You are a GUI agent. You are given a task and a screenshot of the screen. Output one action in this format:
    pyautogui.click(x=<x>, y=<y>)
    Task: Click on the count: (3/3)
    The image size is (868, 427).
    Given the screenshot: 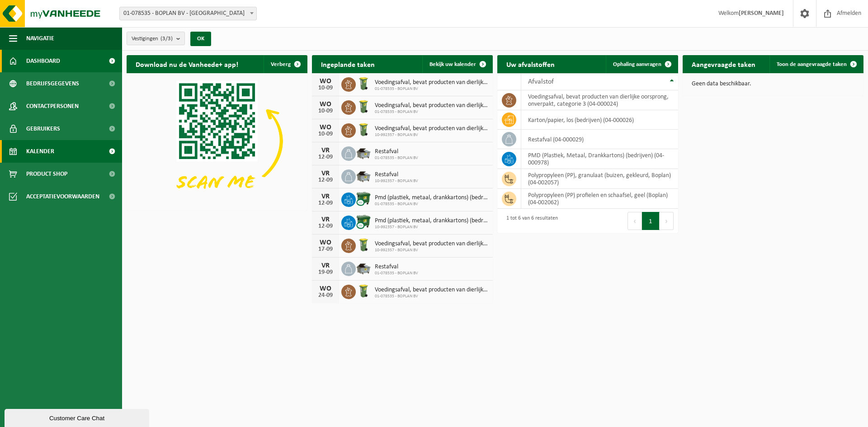 What is the action you would take?
    pyautogui.click(x=166, y=38)
    